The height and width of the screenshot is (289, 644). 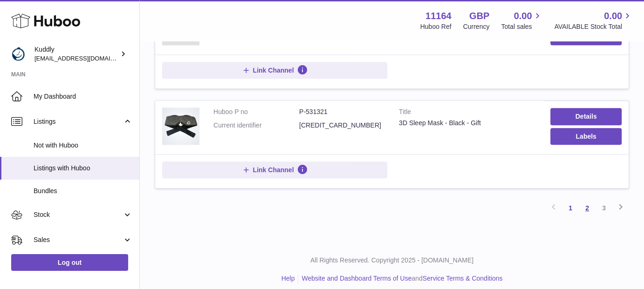 What do you see at coordinates (356, 278) in the screenshot?
I see `a: Website and Dashboard Terms of Use` at bounding box center [356, 278].